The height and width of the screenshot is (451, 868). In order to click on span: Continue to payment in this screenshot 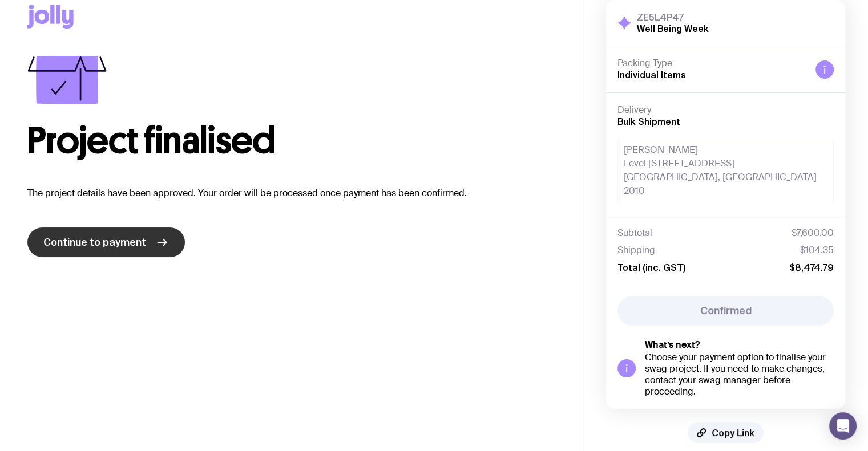, I will do `click(95, 242)`.